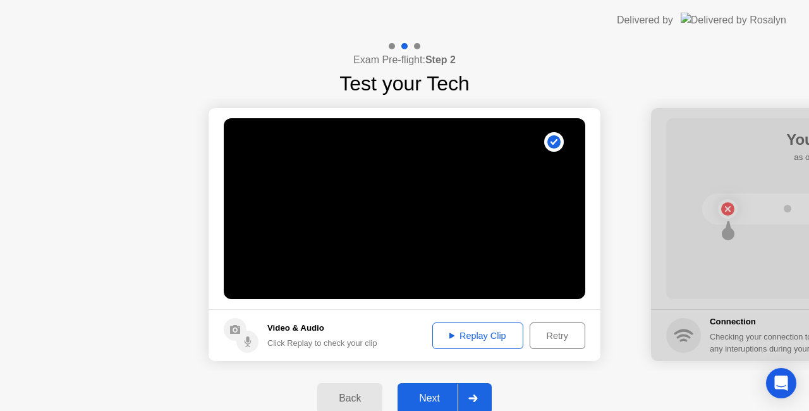  What do you see at coordinates (322, 328) in the screenshot?
I see `h5: Video & Audio` at bounding box center [322, 328].